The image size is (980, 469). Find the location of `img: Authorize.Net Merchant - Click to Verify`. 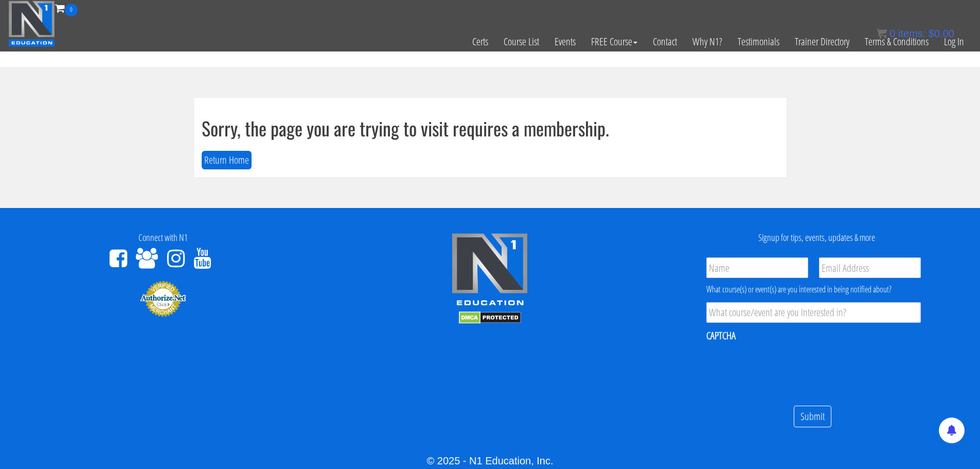

img: Authorize.Net Merchant - Click to Verify is located at coordinates (163, 298).